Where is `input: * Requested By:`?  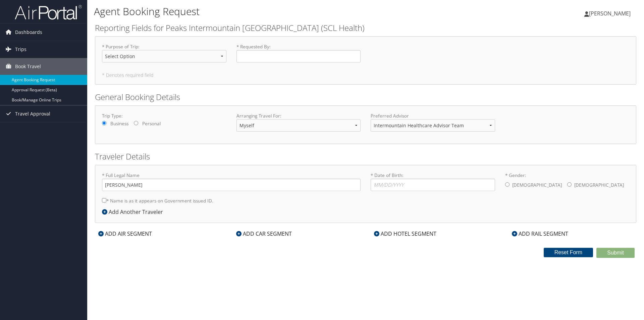 input: * Requested By: is located at coordinates (299, 56).